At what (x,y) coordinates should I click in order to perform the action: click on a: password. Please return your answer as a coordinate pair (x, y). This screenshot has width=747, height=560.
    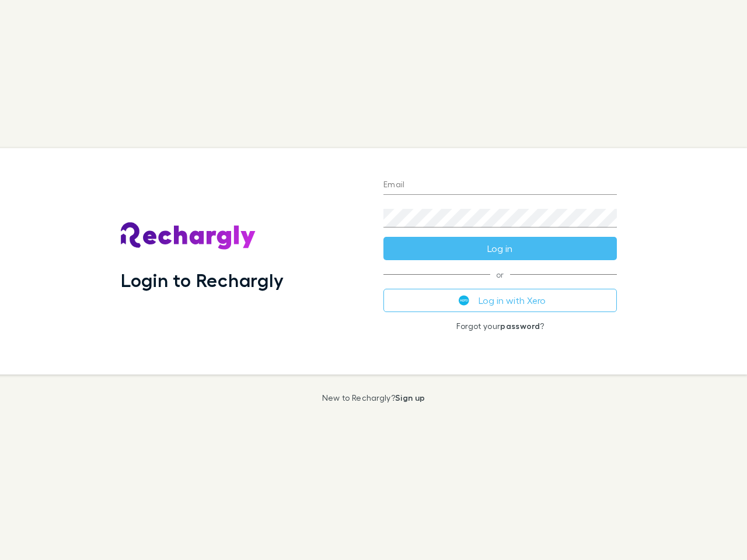
    Looking at the image, I should click on (520, 326).